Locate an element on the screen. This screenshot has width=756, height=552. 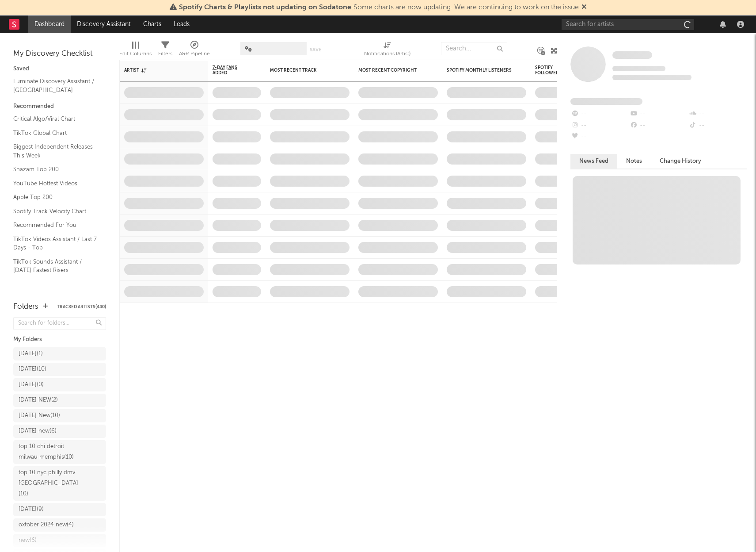
a: Some Artist is located at coordinates (632, 55).